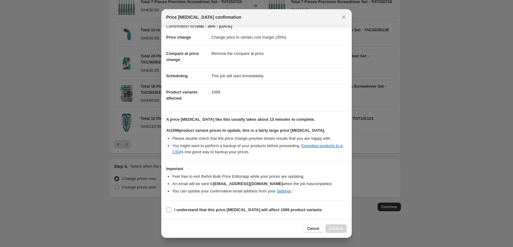  Describe the element at coordinates (279, 76) in the screenshot. I see `dd: This job will start immediately.` at that location.